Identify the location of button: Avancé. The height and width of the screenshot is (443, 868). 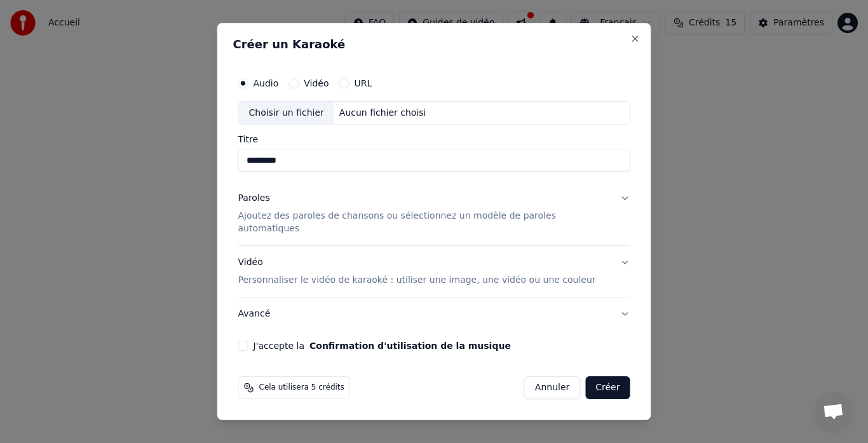
(434, 314).